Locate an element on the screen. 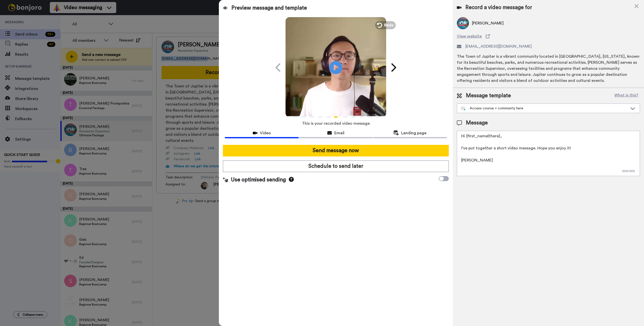 The image size is (644, 326). div: Access course + community here is located at coordinates (545, 108).